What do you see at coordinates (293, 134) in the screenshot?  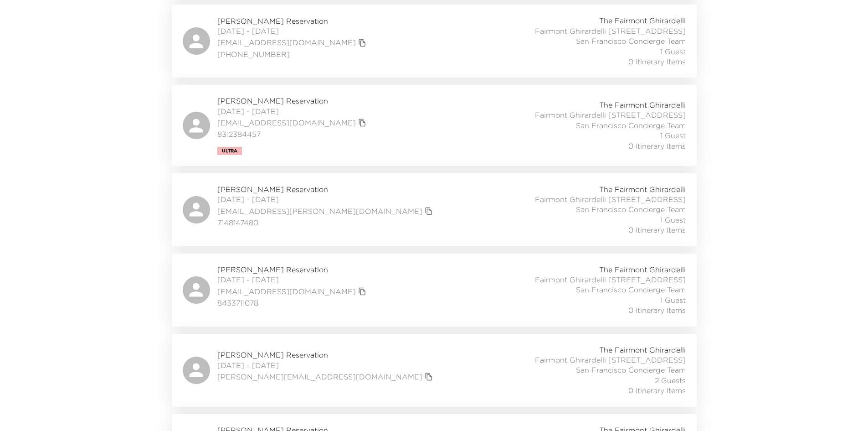 I see `span: 8312384457` at bounding box center [293, 134].